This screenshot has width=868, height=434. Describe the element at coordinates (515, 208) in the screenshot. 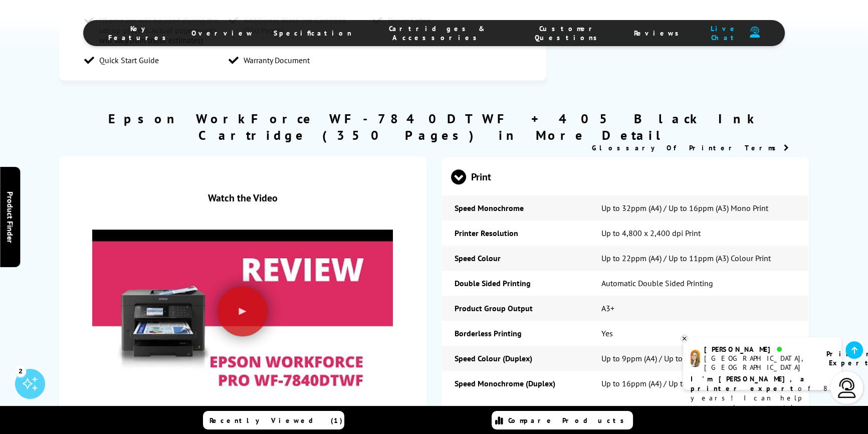

I see `td: Speed Monochrome` at that location.